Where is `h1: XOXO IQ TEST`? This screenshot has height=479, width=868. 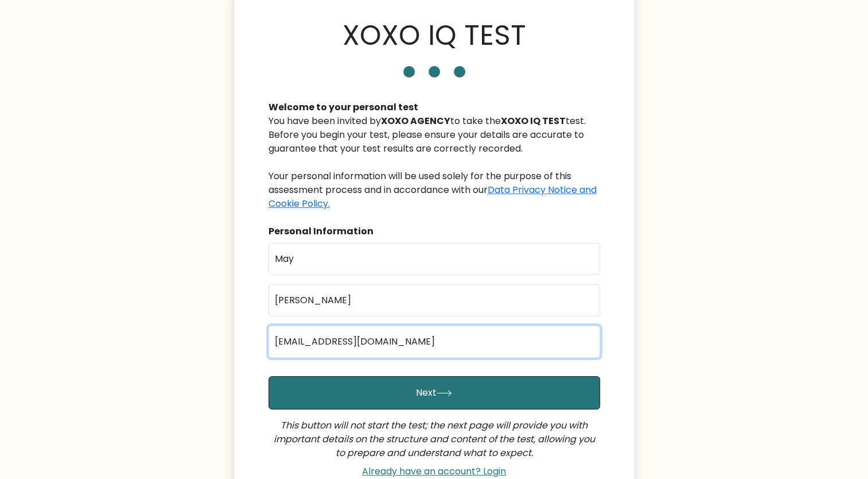
h1: XOXO IQ TEST is located at coordinates (435, 35).